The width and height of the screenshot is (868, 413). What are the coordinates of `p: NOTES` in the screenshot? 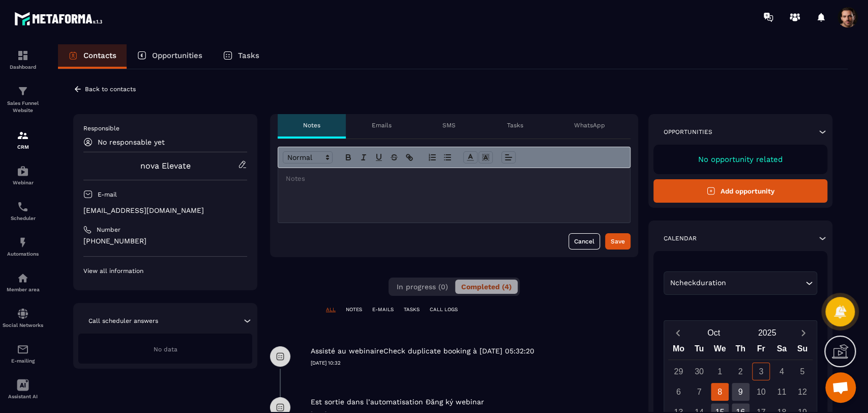 It's located at (354, 310).